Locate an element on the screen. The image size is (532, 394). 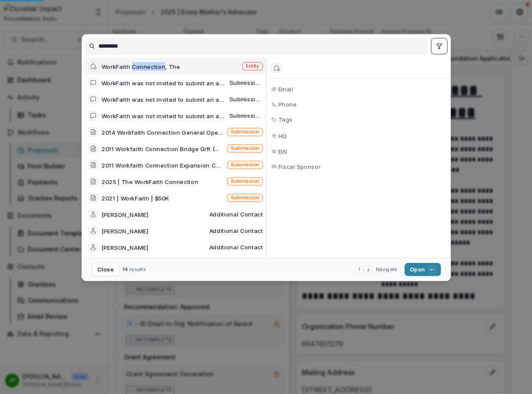
span: Email is located at coordinates (285, 89).